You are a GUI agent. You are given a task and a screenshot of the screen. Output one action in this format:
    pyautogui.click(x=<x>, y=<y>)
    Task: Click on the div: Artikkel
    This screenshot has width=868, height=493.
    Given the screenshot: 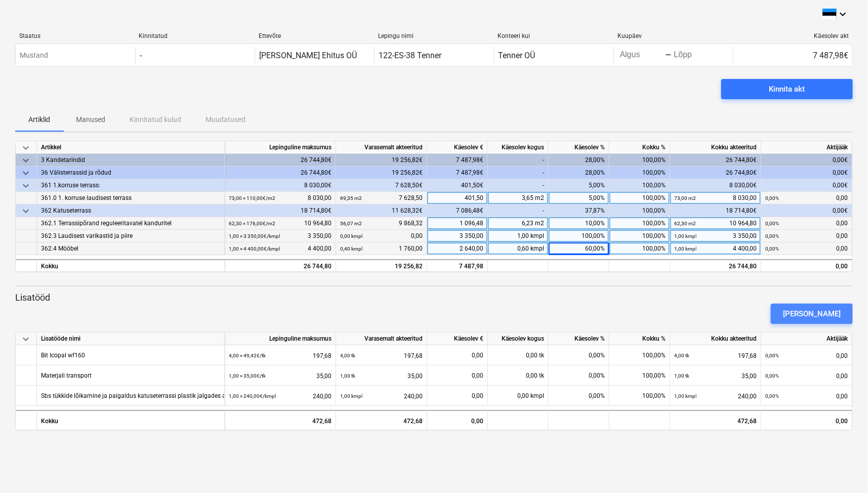 What is the action you would take?
    pyautogui.click(x=130, y=147)
    